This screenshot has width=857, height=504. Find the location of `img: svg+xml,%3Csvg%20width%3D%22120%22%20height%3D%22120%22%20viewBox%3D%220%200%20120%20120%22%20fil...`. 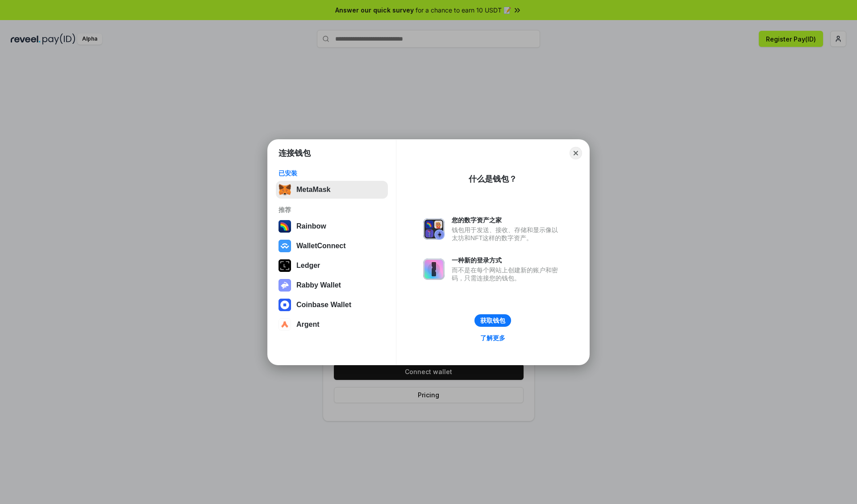

img: svg+xml,%3Csvg%20width%3D%22120%22%20height%3D%22120%22%20viewBox%3D%220%200%20120%20120%22%20fil... is located at coordinates (285, 226).